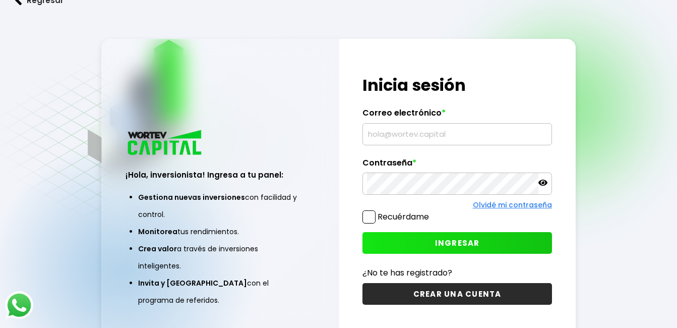  I want to click on span: Crea valor, so click(157, 249).